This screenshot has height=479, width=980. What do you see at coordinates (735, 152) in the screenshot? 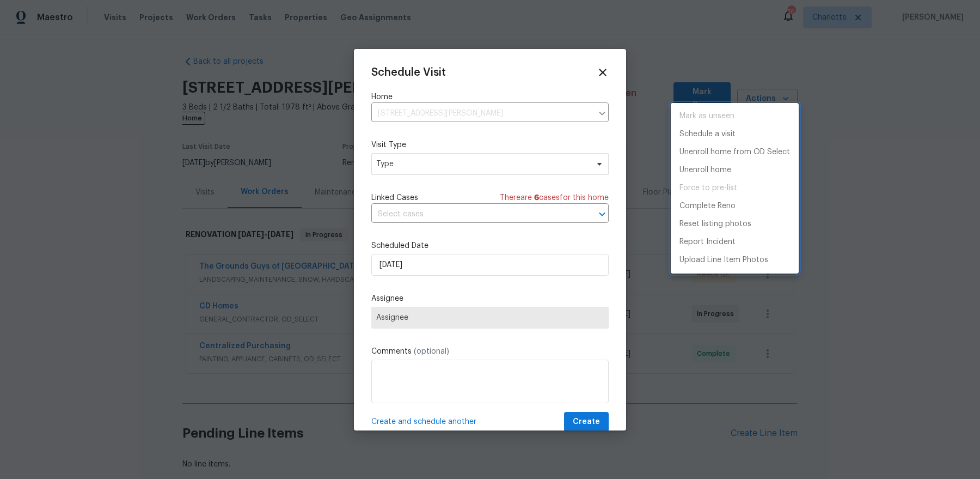
I see `p: Unenroll home from OD Select` at bounding box center [735, 152].